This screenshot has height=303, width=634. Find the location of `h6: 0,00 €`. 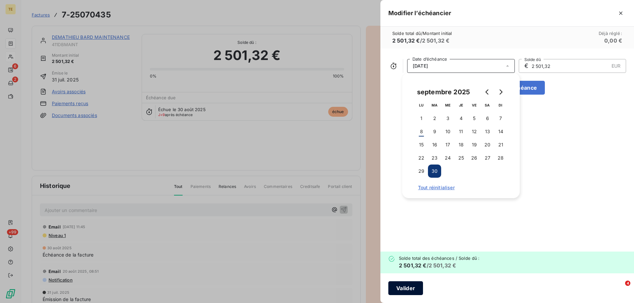

h6: 0,00 € is located at coordinates (613, 41).